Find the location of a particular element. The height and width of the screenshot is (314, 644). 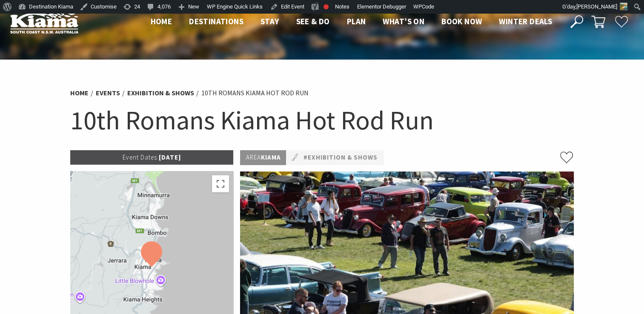

h1: 10th Romans Kiama Hot Rod Run is located at coordinates (322, 120).